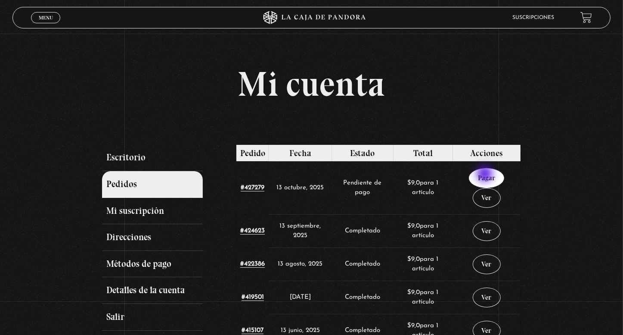  Describe the element at coordinates (363, 153) in the screenshot. I see `span: Estado` at that location.